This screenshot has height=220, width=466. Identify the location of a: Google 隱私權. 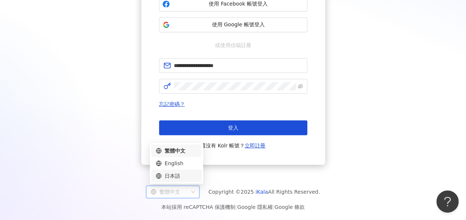
(255, 207).